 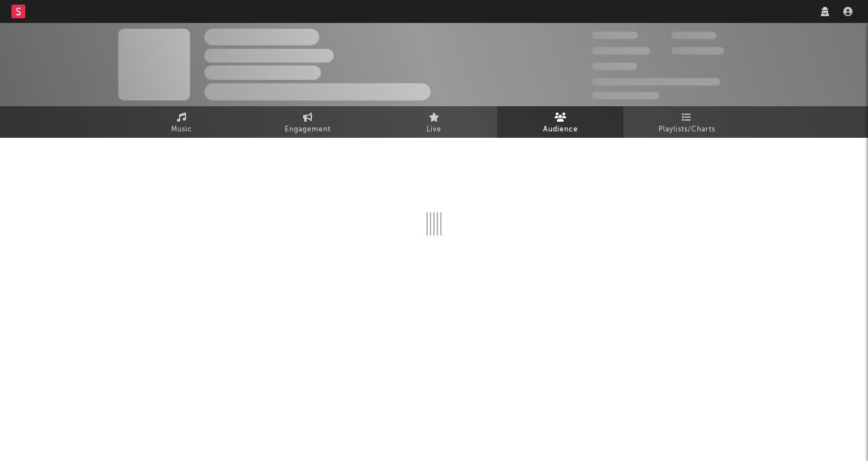 What do you see at coordinates (698, 51) in the screenshot?
I see `span: 1,000,000` at bounding box center [698, 51].